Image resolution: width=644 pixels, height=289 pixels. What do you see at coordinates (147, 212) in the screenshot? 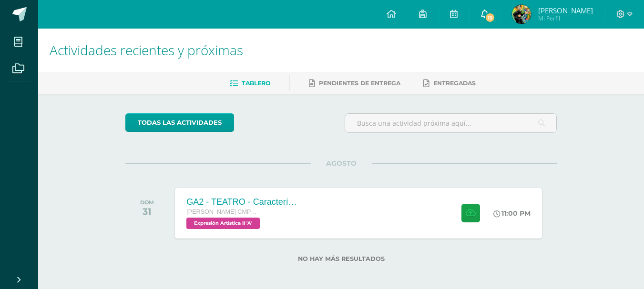
I see `div: 31` at bounding box center [147, 212].